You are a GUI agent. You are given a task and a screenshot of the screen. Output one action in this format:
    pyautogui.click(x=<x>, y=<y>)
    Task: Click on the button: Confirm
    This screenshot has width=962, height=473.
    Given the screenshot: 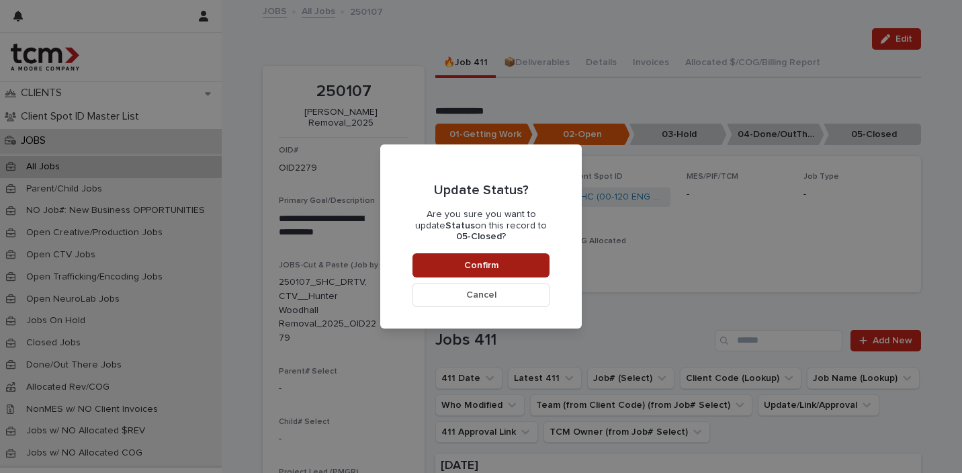 What is the action you would take?
    pyautogui.click(x=481, y=265)
    